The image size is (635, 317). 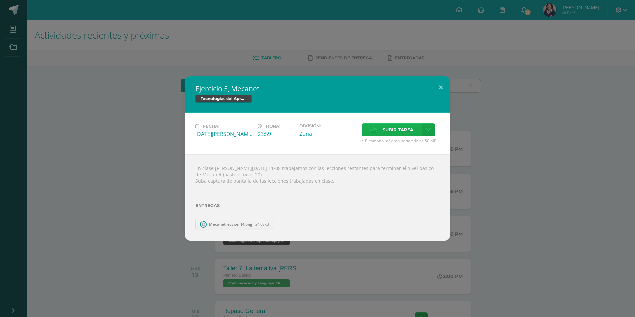 What do you see at coordinates (235, 224) in the screenshot?
I see `a: Mecanet leccion 14.png` at bounding box center [235, 224].